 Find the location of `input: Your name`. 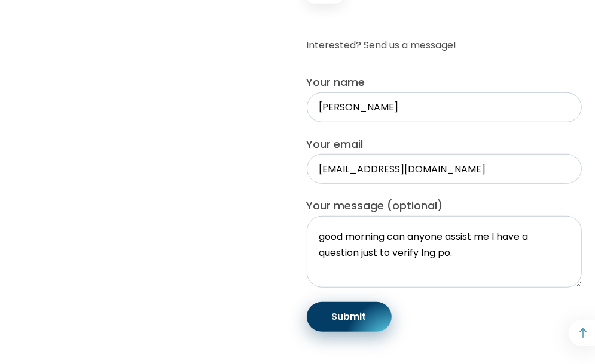

input: Your name is located at coordinates (444, 108).